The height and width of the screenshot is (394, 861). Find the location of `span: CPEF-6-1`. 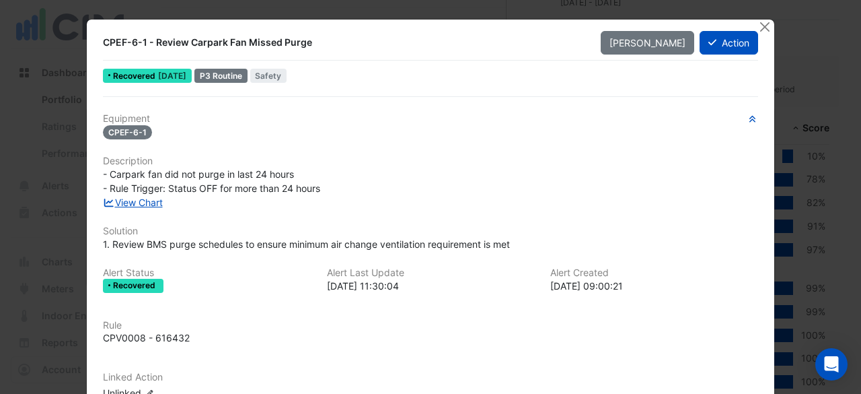

span: CPEF-6-1 is located at coordinates (127, 132).